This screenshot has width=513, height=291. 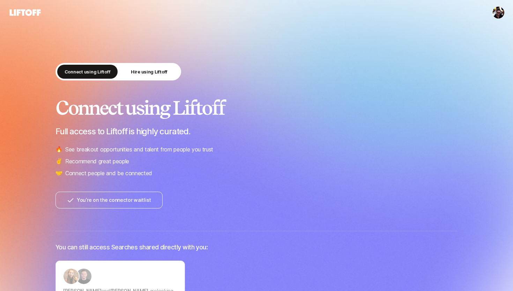 What do you see at coordinates (257, 108) in the screenshot?
I see `h2: Connect using Liftoff` at bounding box center [257, 108].